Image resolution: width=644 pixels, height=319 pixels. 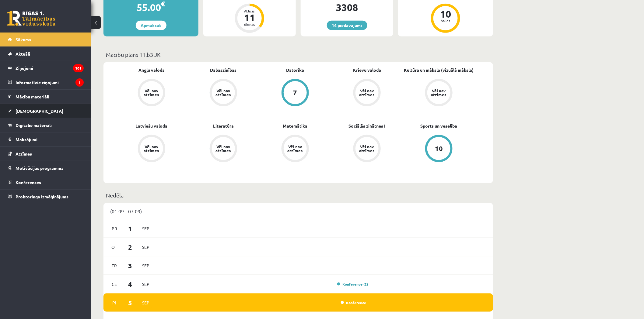 I want to click on a: 10, so click(x=439, y=149).